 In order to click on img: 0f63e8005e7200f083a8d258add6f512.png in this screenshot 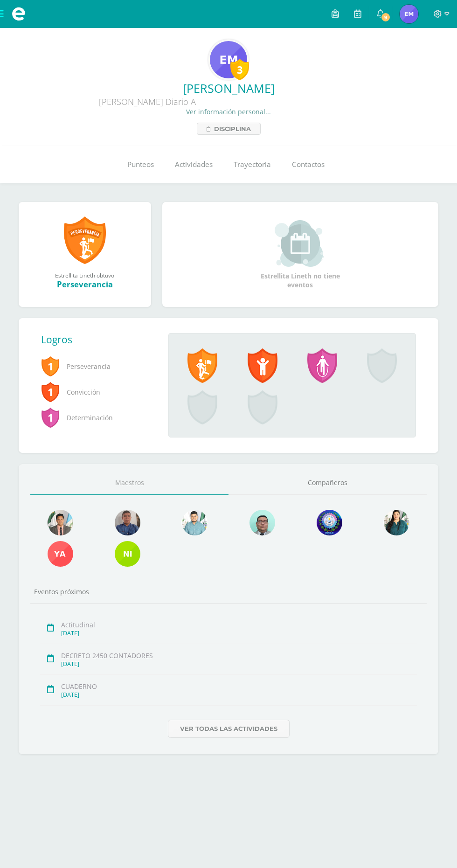, I will do `click(194, 522)`.